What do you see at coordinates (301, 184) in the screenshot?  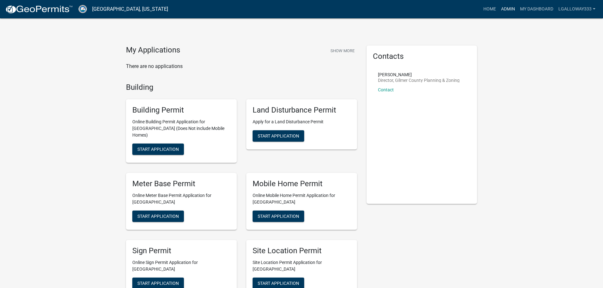 I see `h5: Mobile Home Permit` at bounding box center [301, 184].